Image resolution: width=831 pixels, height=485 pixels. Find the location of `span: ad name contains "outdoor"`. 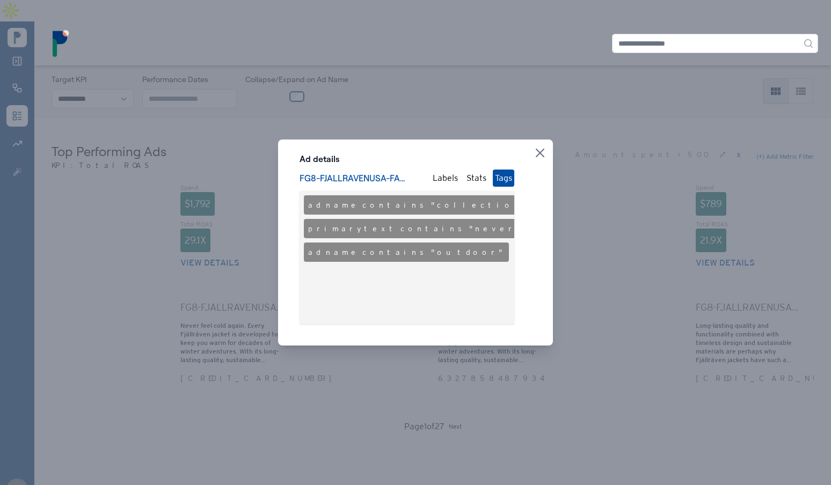

span: ad name contains "outdoor" is located at coordinates (406, 252).